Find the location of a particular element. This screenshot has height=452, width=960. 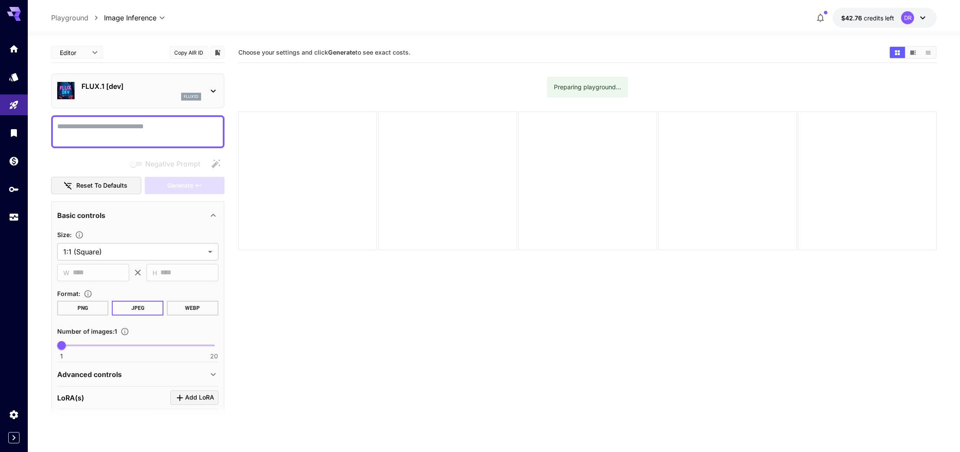

span: Choose your settings and click to see exact costs. is located at coordinates (324, 52).